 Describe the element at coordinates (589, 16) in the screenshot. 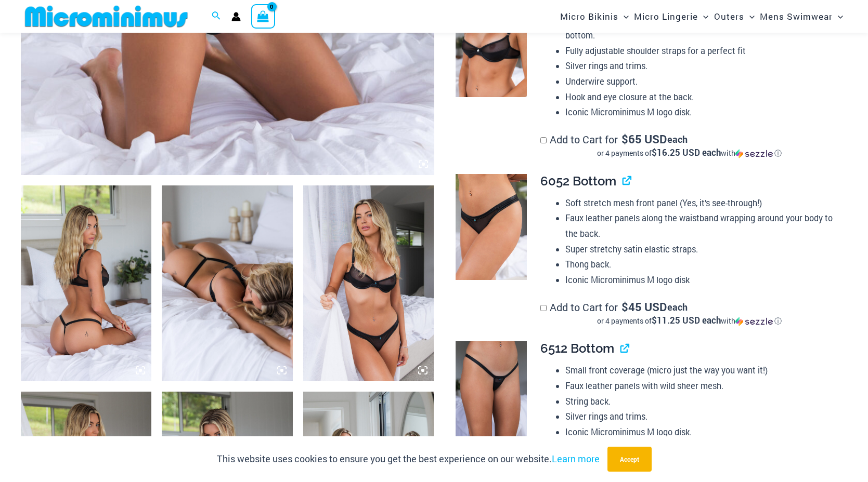

I see `span: Micro Bikinis` at that location.